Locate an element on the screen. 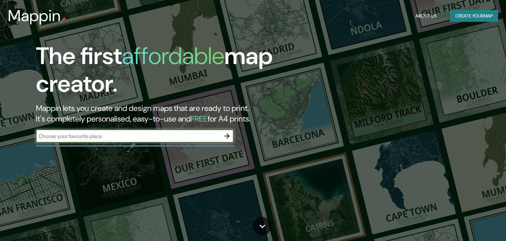 The width and height of the screenshot is (506, 241). input: Choose your favourite place is located at coordinates (128, 136).